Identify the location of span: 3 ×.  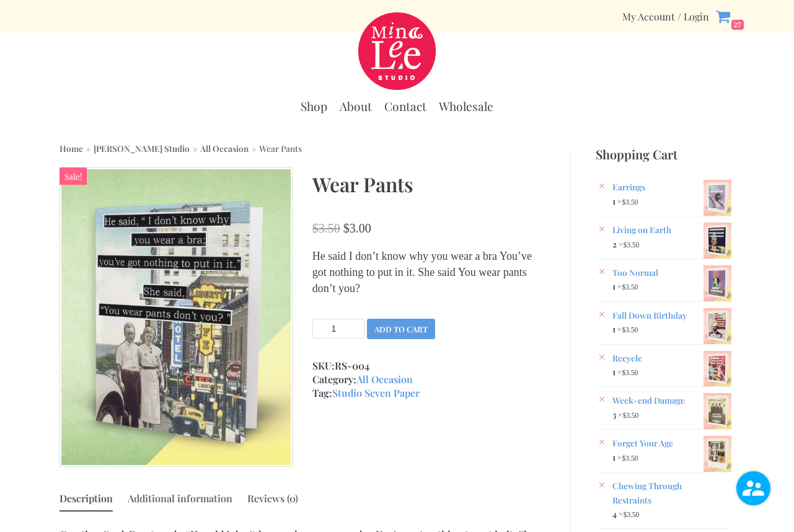
(626, 414).